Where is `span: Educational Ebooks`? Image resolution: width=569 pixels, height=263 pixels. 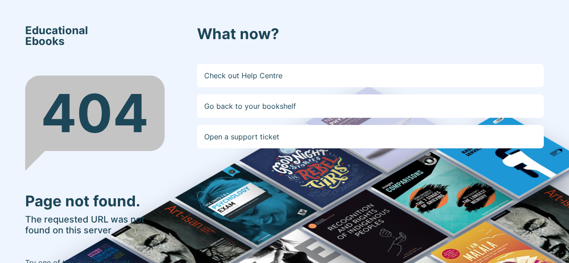 span: Educational Ebooks is located at coordinates (57, 36).